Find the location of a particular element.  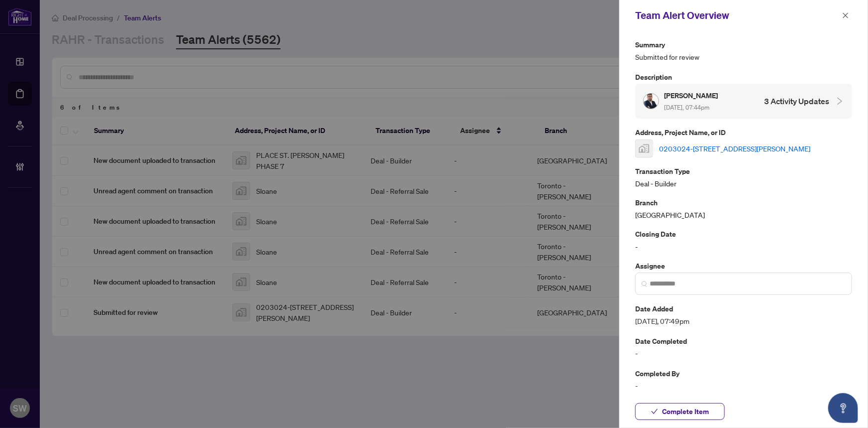

p: Closing Date is located at coordinates (744, 233).